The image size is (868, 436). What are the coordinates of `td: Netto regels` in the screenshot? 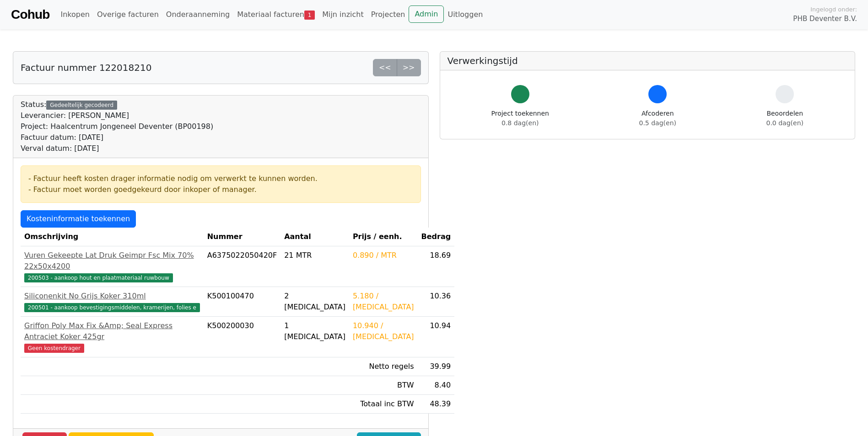 It's located at (384, 367).